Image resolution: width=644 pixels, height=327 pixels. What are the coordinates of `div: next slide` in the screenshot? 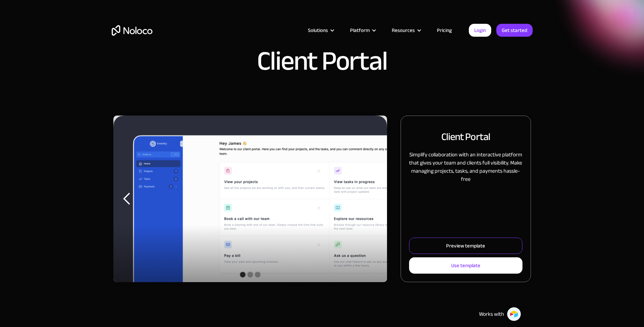 It's located at (374, 199).